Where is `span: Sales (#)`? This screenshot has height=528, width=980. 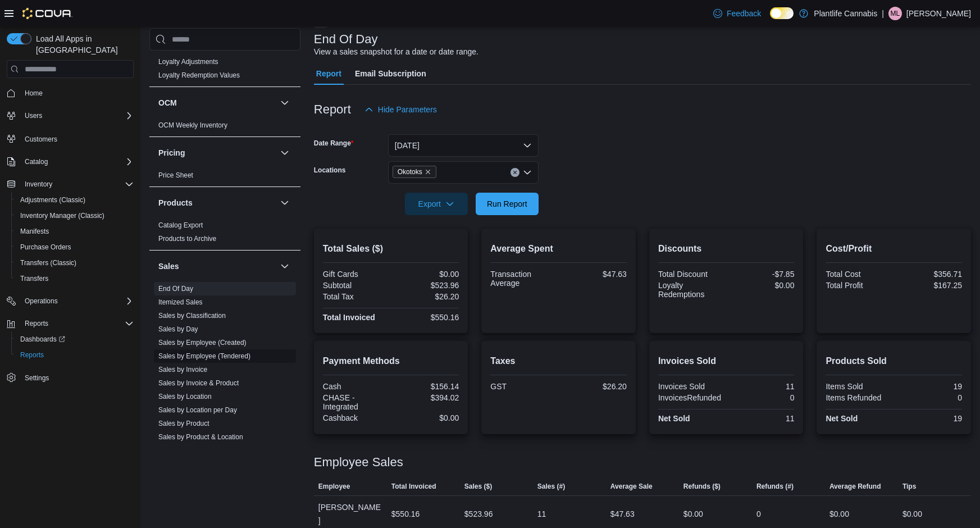 span: Sales (#) is located at coordinates (551, 486).